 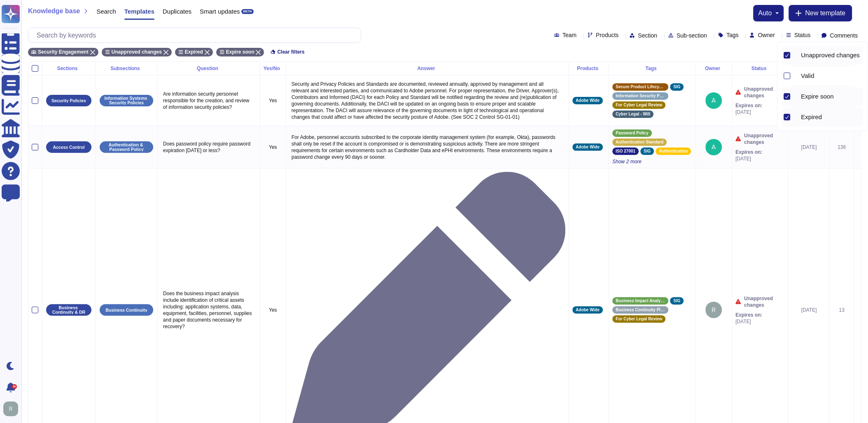 What do you see at coordinates (428, 100) in the screenshot?
I see `p: Security and Privacy Policies and Standards are documented, reviewed annually, approved by manage...` at bounding box center [428, 100].